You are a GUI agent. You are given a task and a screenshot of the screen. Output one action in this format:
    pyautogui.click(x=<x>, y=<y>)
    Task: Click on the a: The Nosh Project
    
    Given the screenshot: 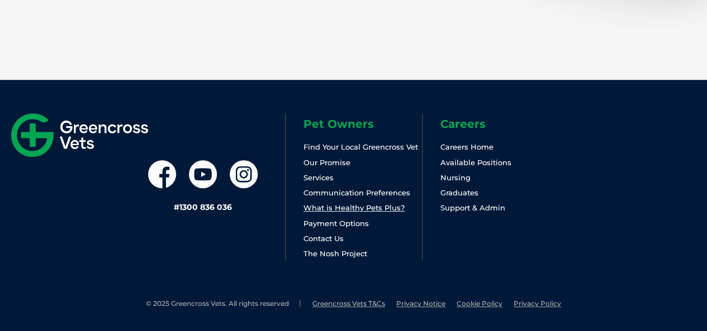 What is the action you would take?
    pyautogui.click(x=335, y=254)
    